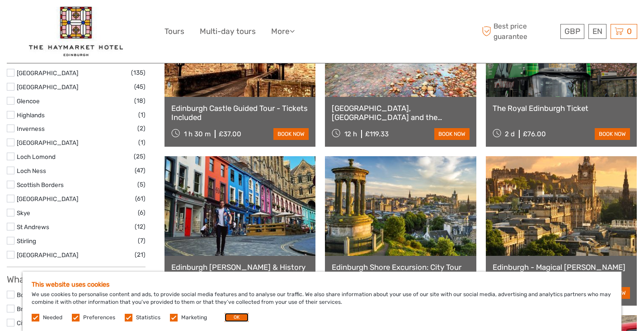 The width and height of the screenshot is (644, 331). I want to click on div: £37.00, so click(230, 134).